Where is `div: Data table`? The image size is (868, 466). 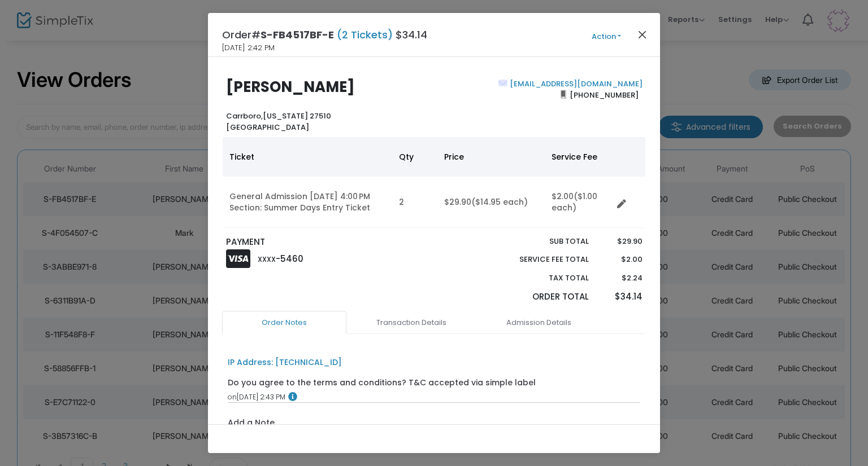
div: Data table is located at coordinates (434, 182).